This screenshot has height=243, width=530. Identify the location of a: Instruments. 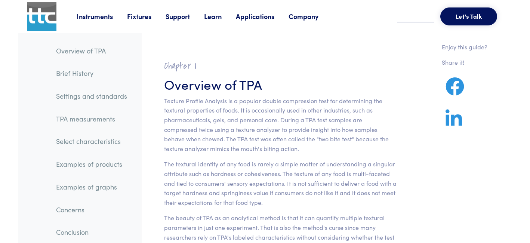
(102, 16).